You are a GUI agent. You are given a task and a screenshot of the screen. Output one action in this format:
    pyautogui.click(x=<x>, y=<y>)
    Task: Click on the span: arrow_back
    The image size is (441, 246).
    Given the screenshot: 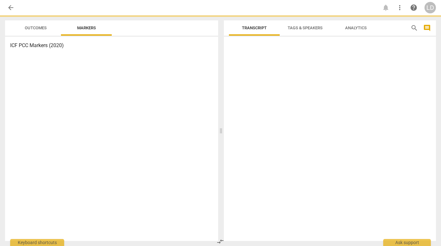 What is the action you would take?
    pyautogui.click(x=11, y=8)
    